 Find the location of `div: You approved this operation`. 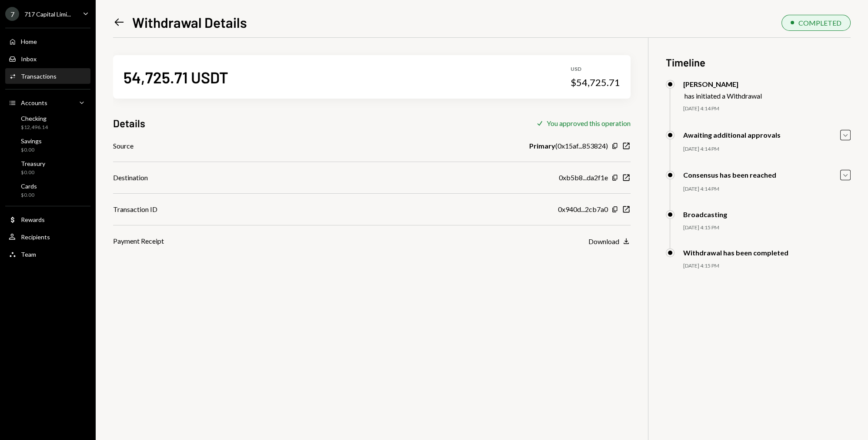

div: You approved this operation is located at coordinates (589, 123).